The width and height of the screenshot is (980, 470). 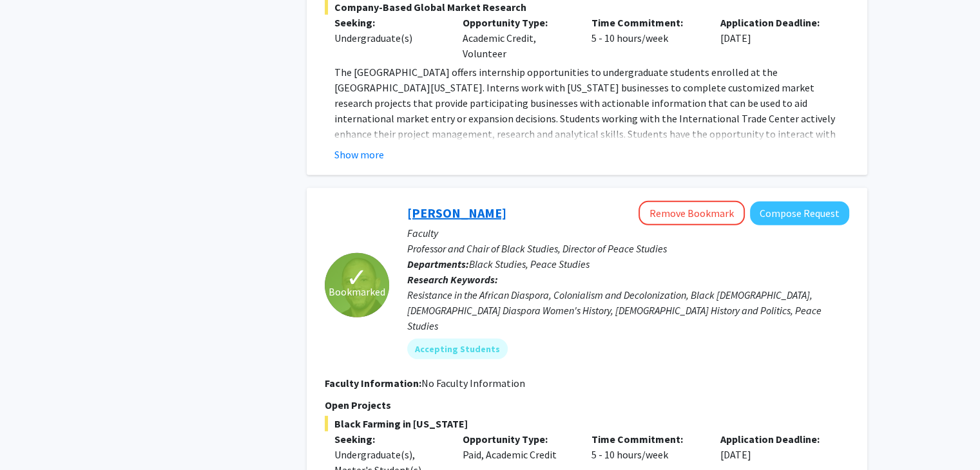 What do you see at coordinates (359, 155) in the screenshot?
I see `button: Show more` at bounding box center [359, 155].